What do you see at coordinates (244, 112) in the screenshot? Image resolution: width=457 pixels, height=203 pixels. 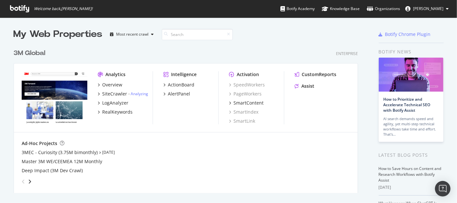 I see `div: SmartIndex` at bounding box center [244, 112].